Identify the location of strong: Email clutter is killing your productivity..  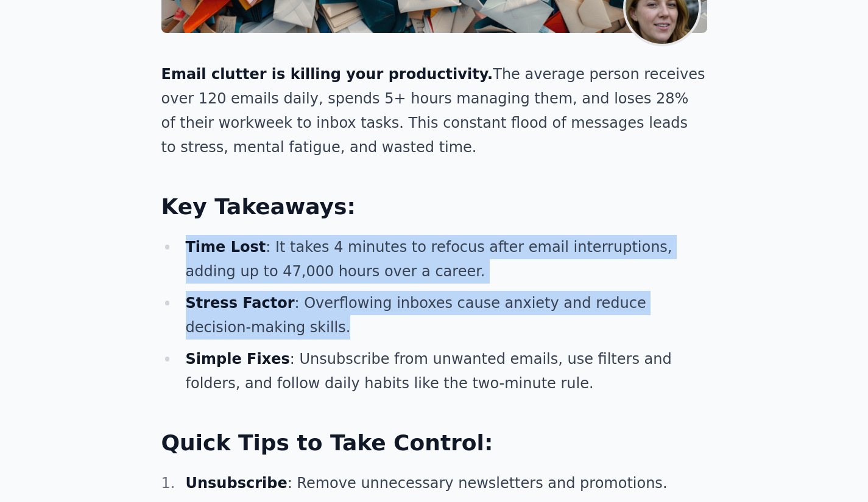
(327, 74).